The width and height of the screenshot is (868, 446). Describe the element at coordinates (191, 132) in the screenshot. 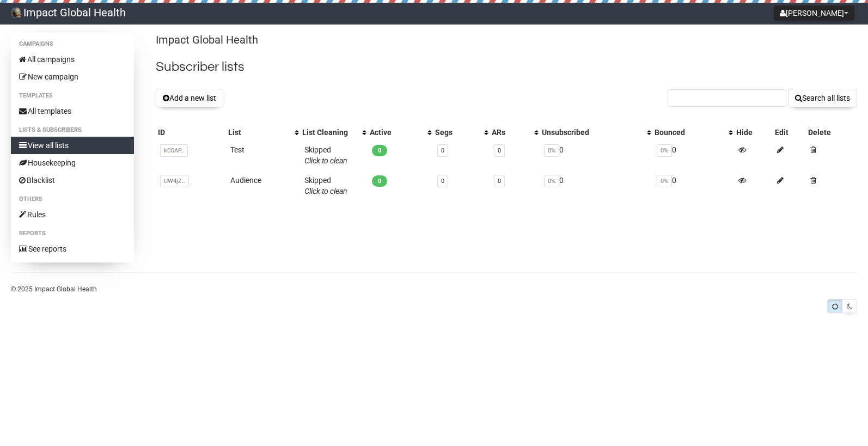

I see `th: ID: No sort applied, sorting is disabled` at that location.